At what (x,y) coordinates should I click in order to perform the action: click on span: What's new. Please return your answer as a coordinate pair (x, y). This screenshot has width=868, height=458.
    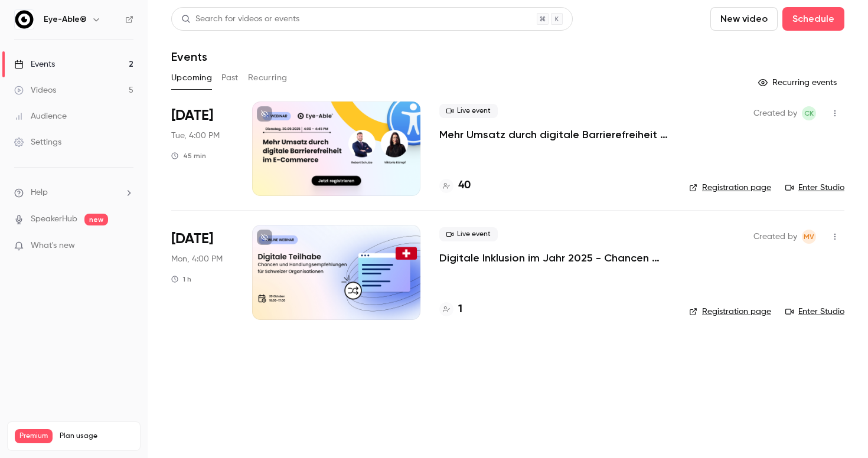
    Looking at the image, I should click on (53, 246).